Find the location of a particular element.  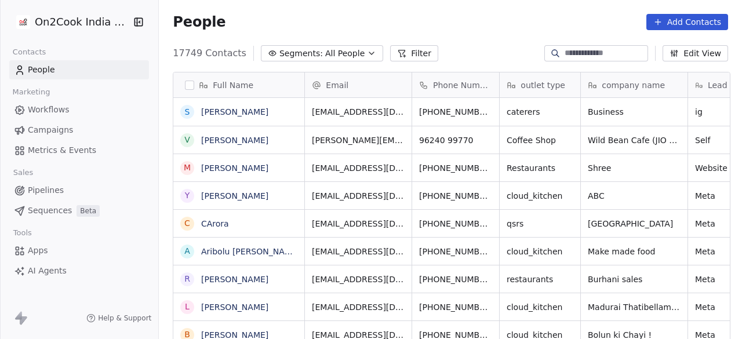

span: Marketing is located at coordinates (31, 92).